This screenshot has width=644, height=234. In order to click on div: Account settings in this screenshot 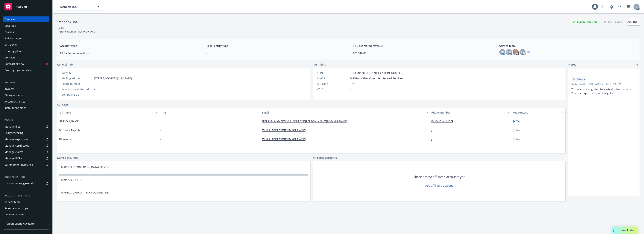, I will do `click(26, 196)`.